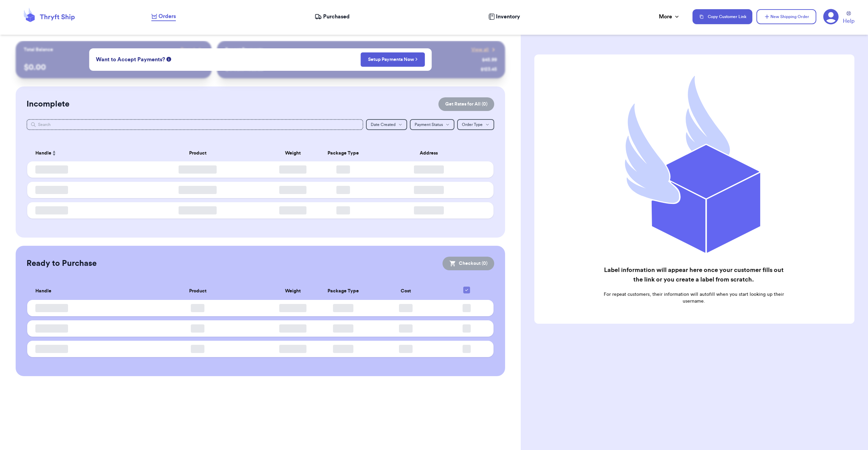 This screenshot has width=868, height=450. Describe the element at coordinates (693, 275) in the screenshot. I see `h2: Label information will appear here once your customer fills out the link or you create a label fr...` at that location.